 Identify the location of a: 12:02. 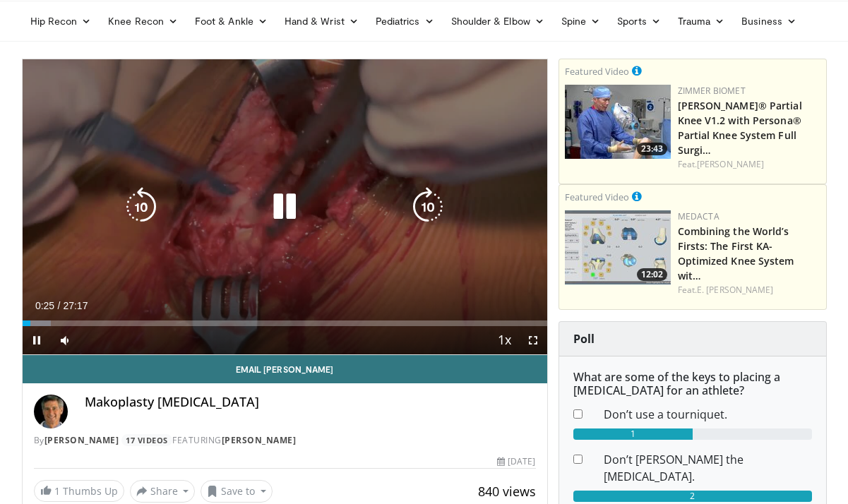
(618, 247).